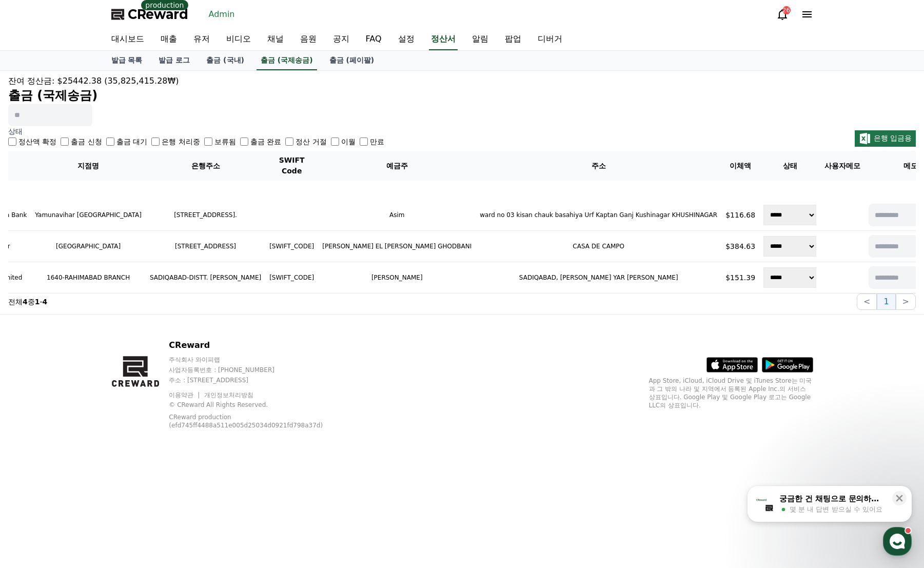  Describe the element at coordinates (258, 405) in the screenshot. I see `p: © CReward All Rights Reserved.` at that location.